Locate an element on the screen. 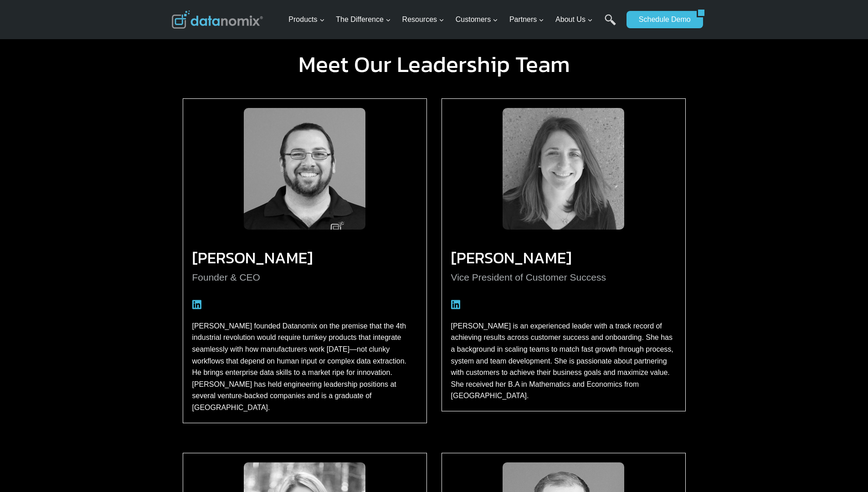 This screenshot has height=492, width=868. span: About Us is located at coordinates (574, 20).